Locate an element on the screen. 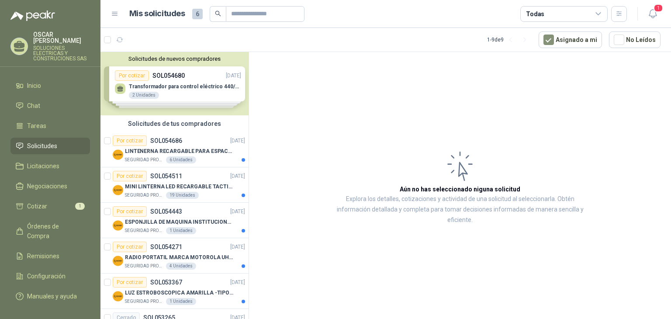  p: MINI LINTERNA LED RECARGABLE TACTICA is located at coordinates (179, 187).